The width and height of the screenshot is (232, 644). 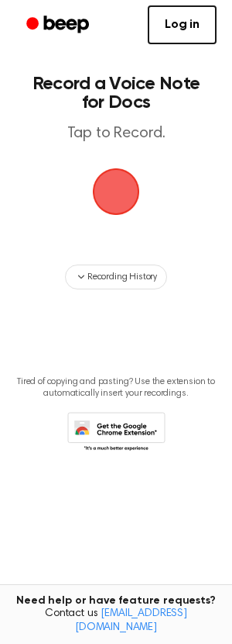 What do you see at coordinates (59, 25) in the screenshot?
I see `a: Beep` at bounding box center [59, 25].